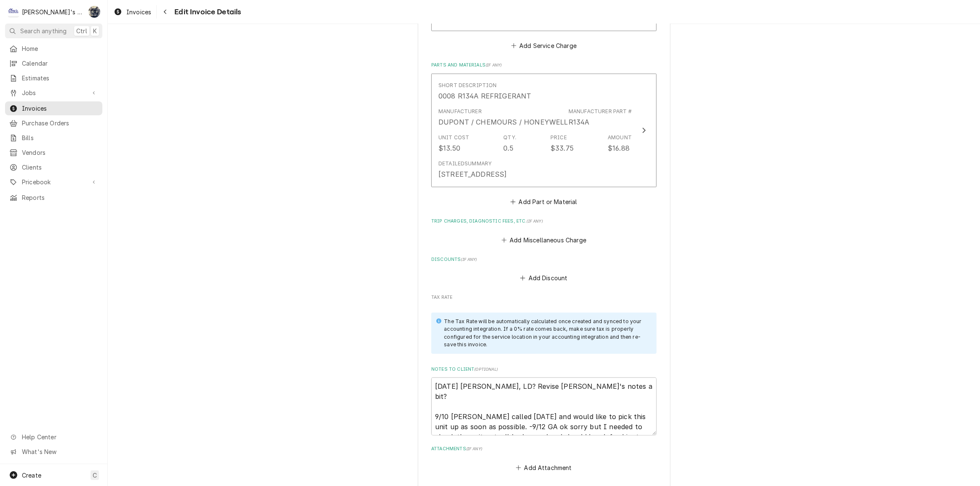  Describe the element at coordinates (95, 12) in the screenshot. I see `div: Sarah Bendele's Avatar` at that location.